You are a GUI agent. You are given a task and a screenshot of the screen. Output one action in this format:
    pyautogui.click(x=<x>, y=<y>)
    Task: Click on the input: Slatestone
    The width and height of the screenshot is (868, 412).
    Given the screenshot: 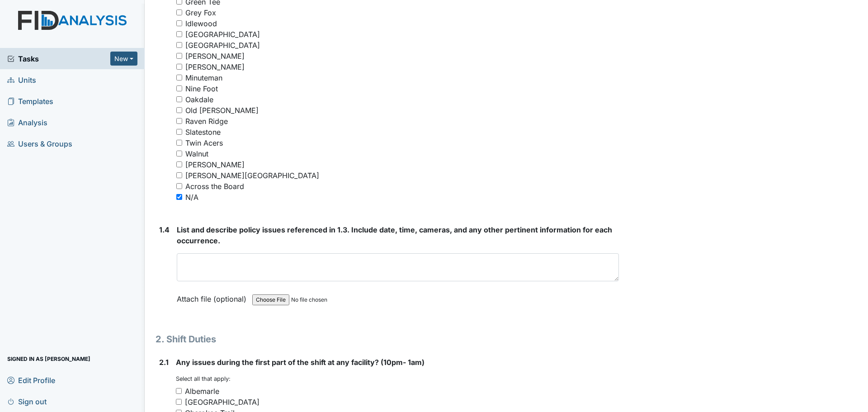 What is the action you would take?
    pyautogui.click(x=179, y=131)
    